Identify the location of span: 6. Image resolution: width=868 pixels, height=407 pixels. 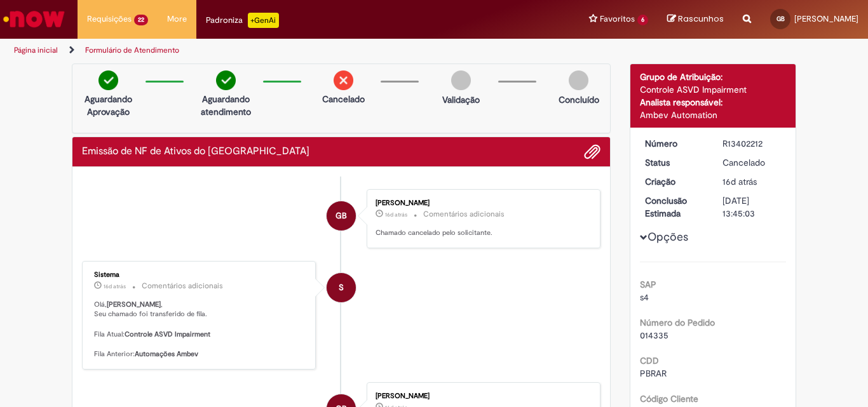
(642, 20).